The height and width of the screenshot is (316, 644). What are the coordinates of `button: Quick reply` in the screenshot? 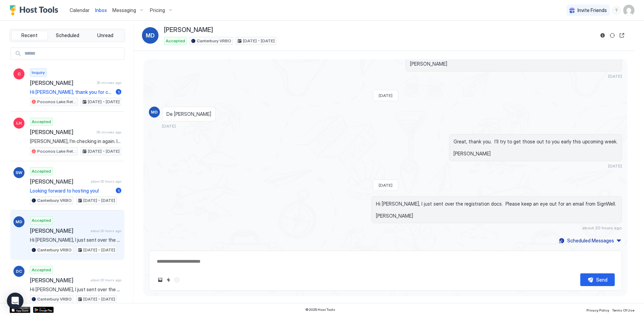 It's located at (168, 280).